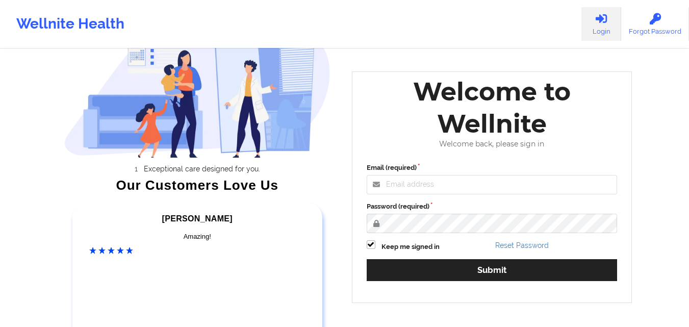 The width and height of the screenshot is (689, 327). I want to click on img: wellnite-auth-hero_200.c722682e.png, so click(197, 85).